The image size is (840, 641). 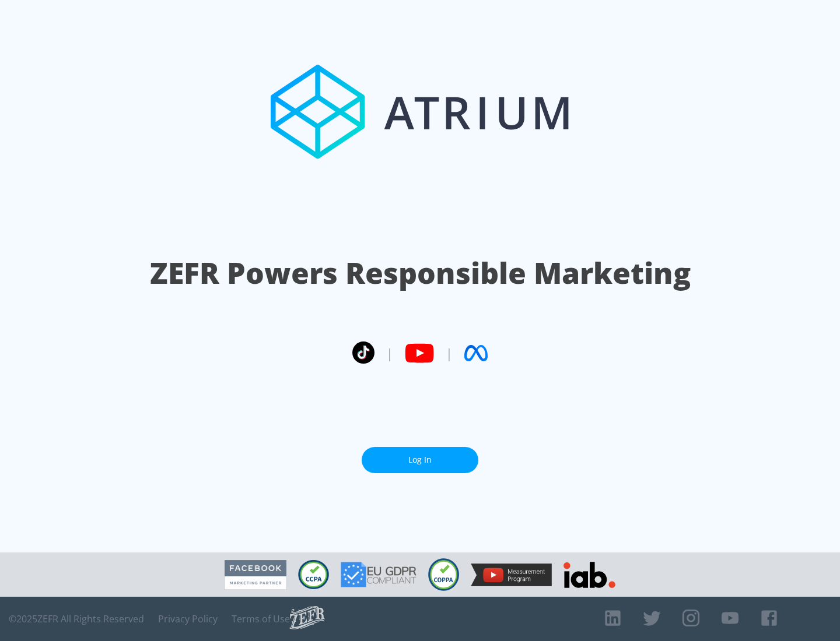 I want to click on a: Log In, so click(x=420, y=460).